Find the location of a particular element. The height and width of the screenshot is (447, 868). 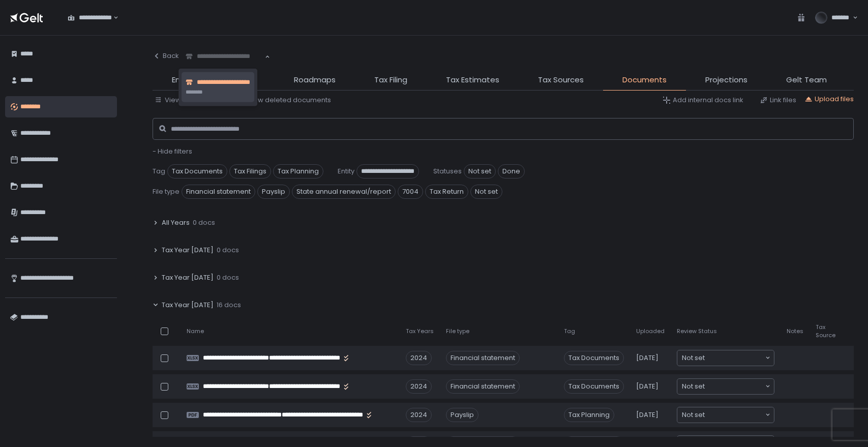

span: Statuses is located at coordinates (447, 172).